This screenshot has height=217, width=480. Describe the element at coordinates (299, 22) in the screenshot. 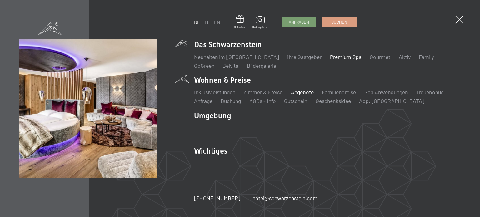

I see `span: Anfragen` at that location.